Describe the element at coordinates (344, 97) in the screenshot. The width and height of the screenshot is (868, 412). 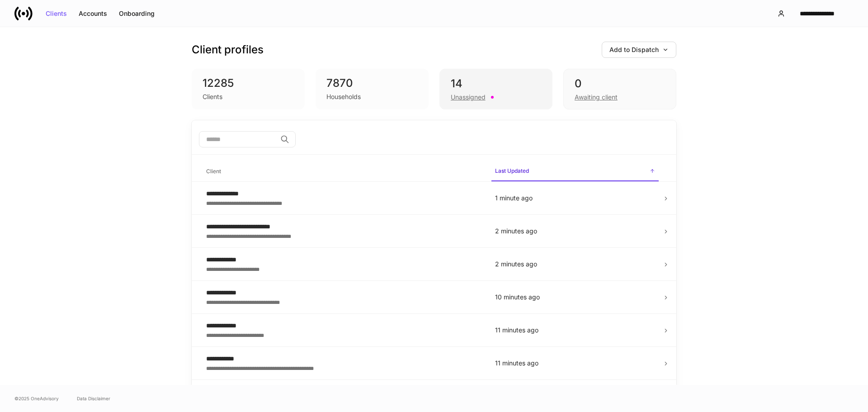
I see `div: Households` at that location.